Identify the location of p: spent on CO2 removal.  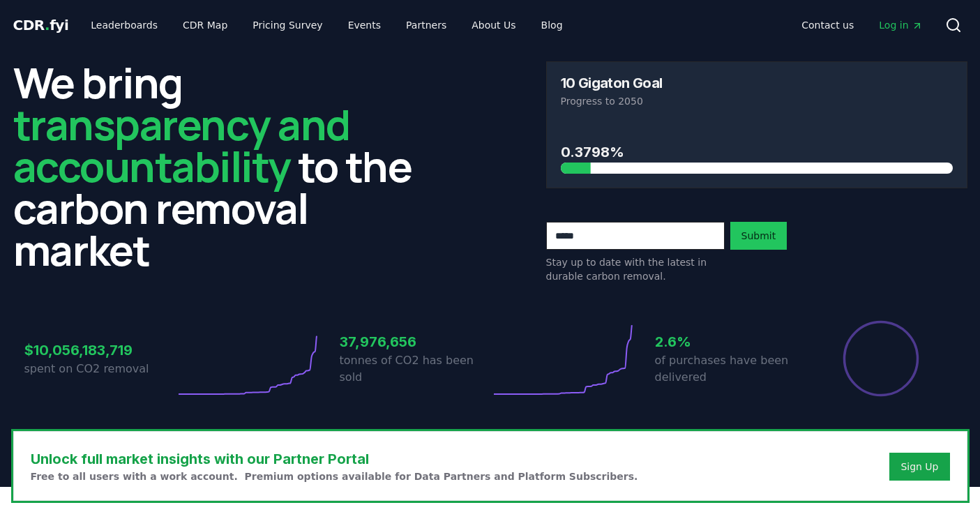
(99, 369).